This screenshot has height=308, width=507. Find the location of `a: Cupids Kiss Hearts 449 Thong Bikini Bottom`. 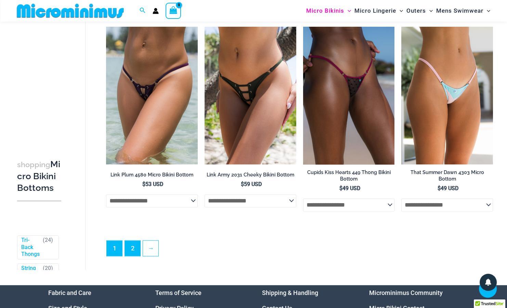

a: Cupids Kiss Hearts 449 Thong Bikini Bottom is located at coordinates (349, 177).